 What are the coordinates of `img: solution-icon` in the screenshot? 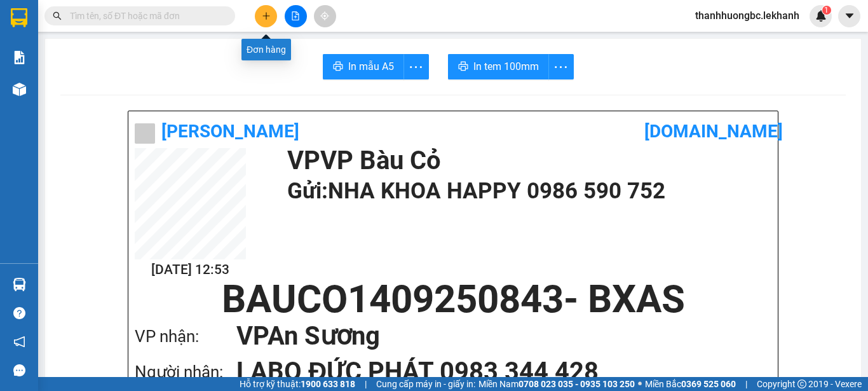 It's located at (19, 57).